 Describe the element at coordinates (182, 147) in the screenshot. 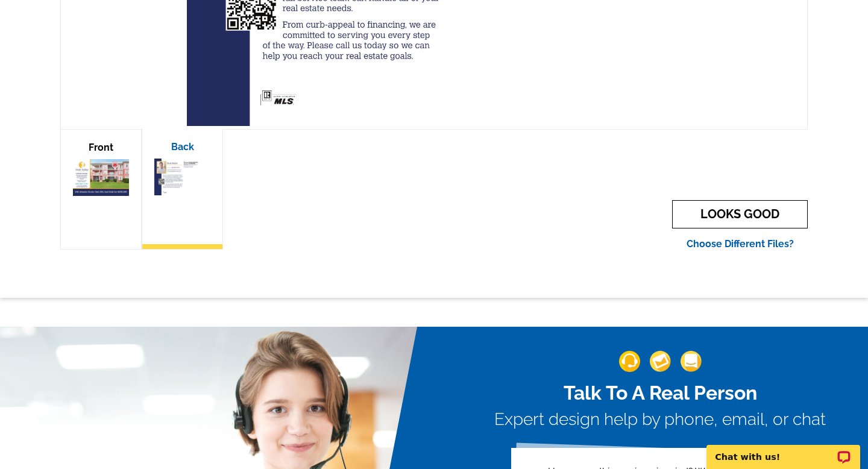

I see `p: Back` at that location.